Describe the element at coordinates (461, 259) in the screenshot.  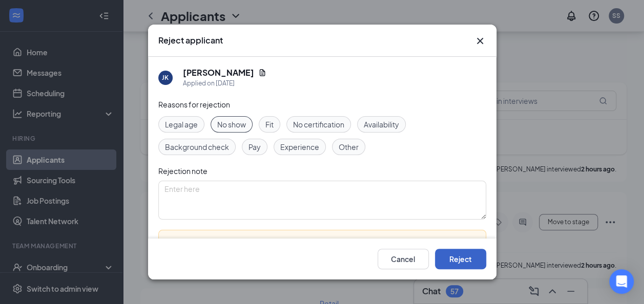
I see `button: Reject` at that location.